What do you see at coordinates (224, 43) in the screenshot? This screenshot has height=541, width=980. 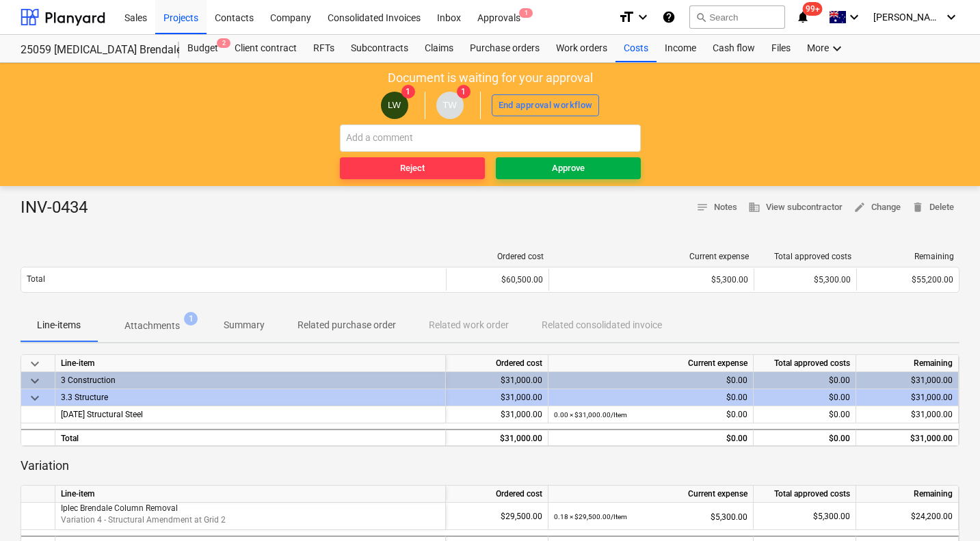 I see `span: 2` at bounding box center [224, 43].